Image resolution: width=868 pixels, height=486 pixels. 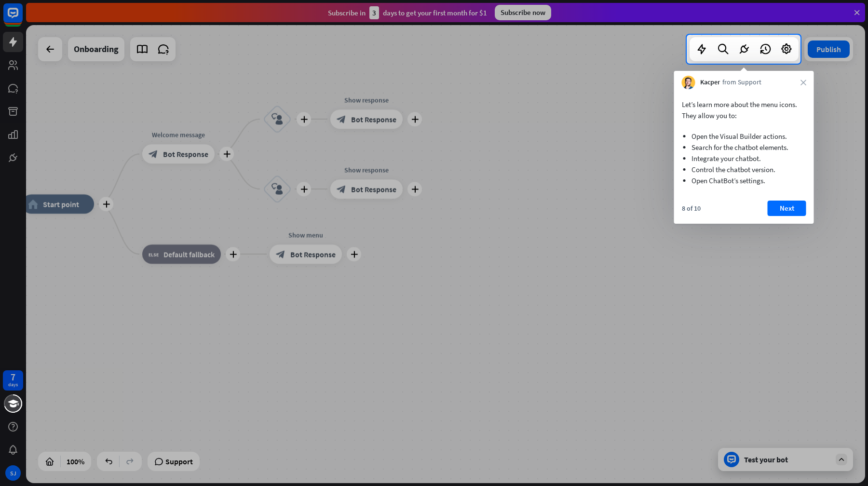 I want to click on button: Next, so click(x=787, y=208).